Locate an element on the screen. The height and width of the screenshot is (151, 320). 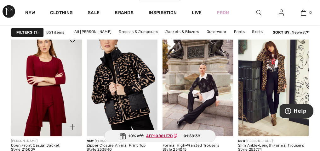
a: New is located at coordinates (30, 13).